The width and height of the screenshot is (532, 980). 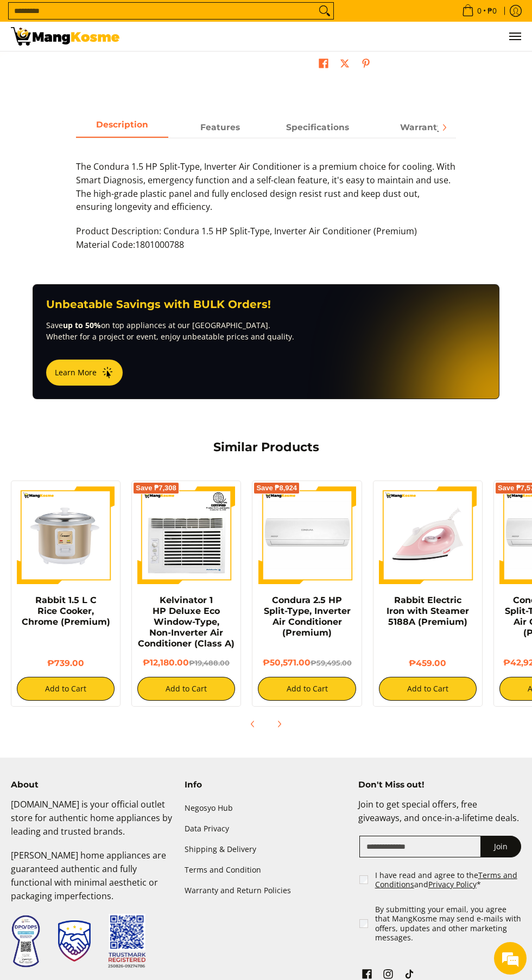 What do you see at coordinates (427, 663) in the screenshot?
I see `h6: ₱459.00` at bounding box center [427, 663].